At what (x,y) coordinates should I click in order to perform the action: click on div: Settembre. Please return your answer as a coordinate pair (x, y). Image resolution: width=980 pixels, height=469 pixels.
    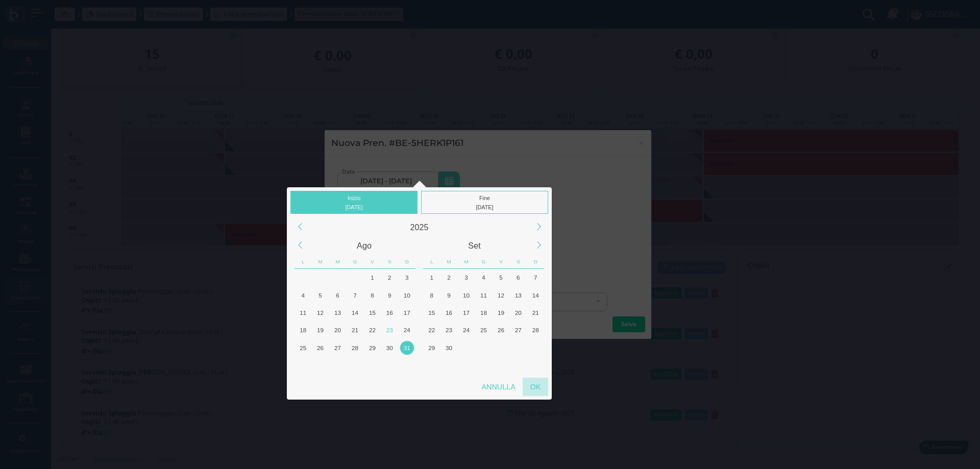
    Looking at the image, I should click on (475, 245).